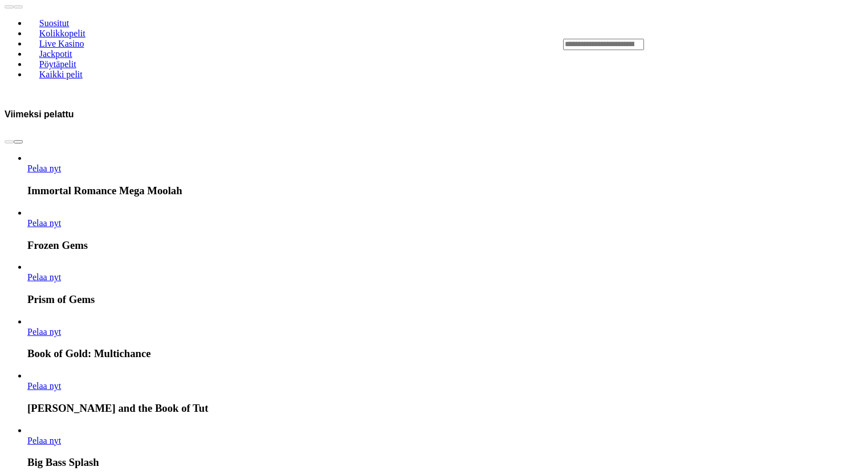 This screenshot has height=475, width=868. I want to click on span: Live Kasino, so click(61, 43).